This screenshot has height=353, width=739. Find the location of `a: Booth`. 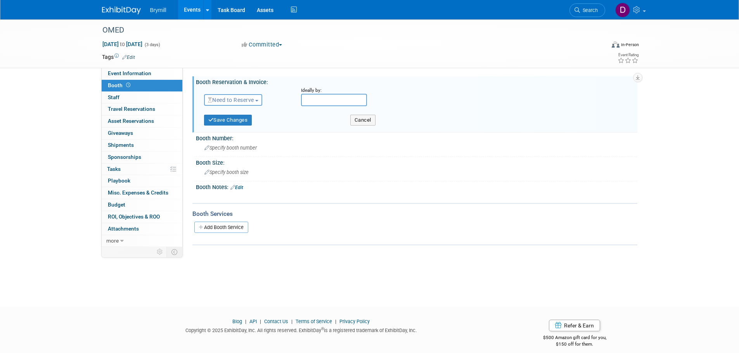

a: Booth is located at coordinates (142, 86).